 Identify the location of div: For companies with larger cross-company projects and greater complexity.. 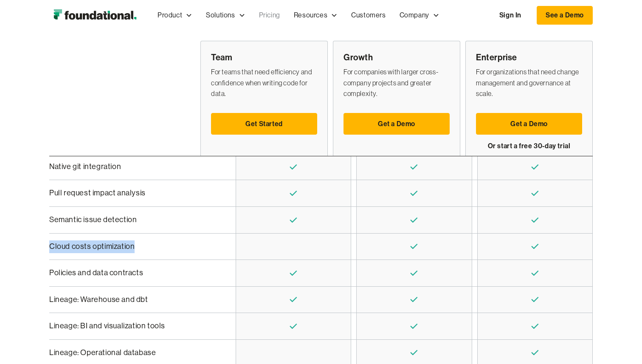
(397, 83).